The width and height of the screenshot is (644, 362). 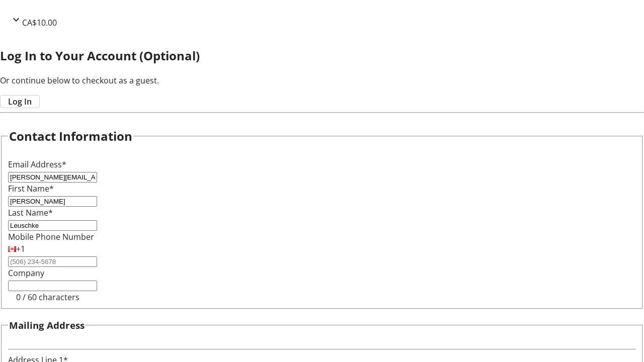 What do you see at coordinates (39, 23) in the screenshot?
I see `span: CA$10.00` at bounding box center [39, 23].